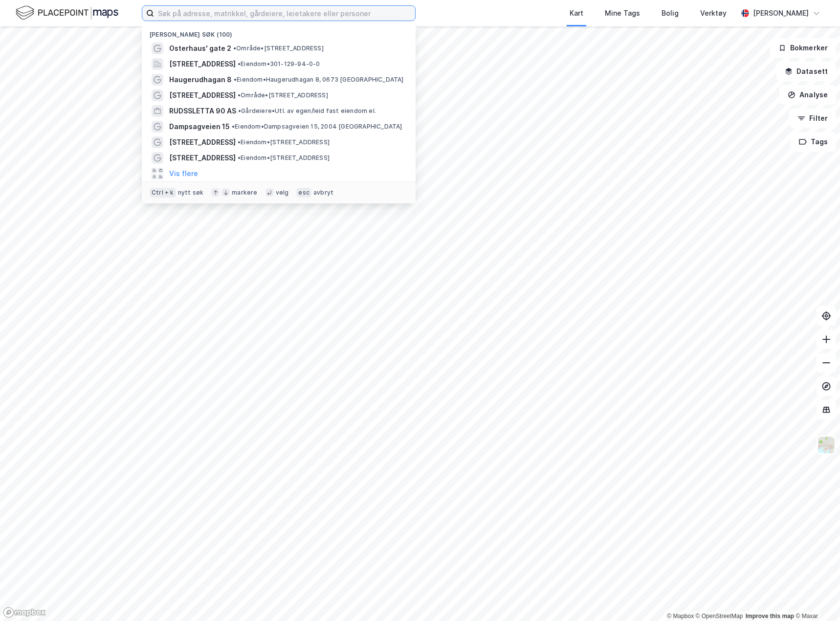 This screenshot has width=840, height=621. What do you see at coordinates (670, 14) in the screenshot?
I see `div: Bolig` at bounding box center [670, 14].